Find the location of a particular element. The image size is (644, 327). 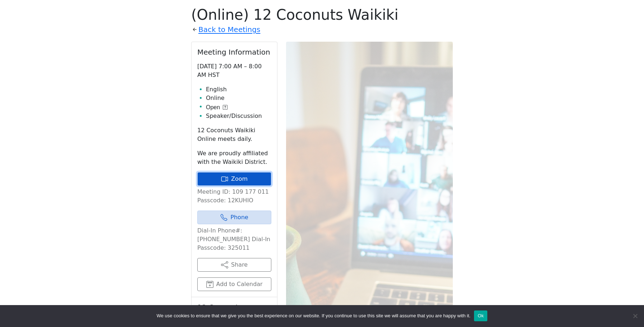

button: Share is located at coordinates (234, 265).